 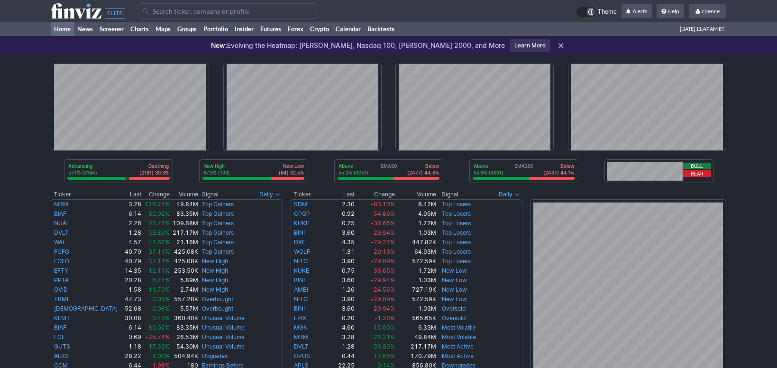 I want to click on a: GUTS, so click(x=62, y=346).